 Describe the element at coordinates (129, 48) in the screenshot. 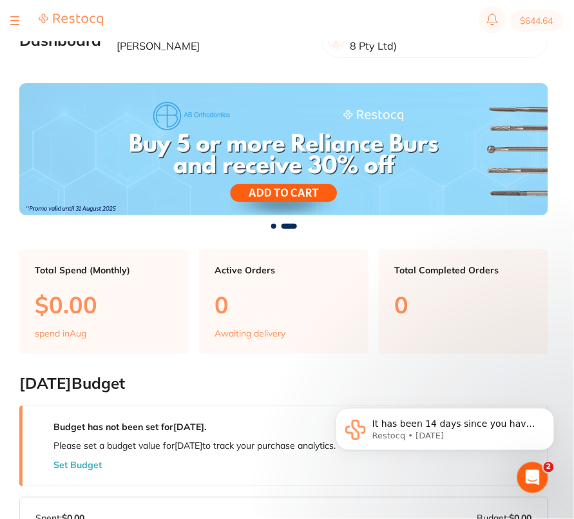

I see `div: message notification from Restocq, 4d ago. It has been 14 days since you have started your Restoc...` at that location.